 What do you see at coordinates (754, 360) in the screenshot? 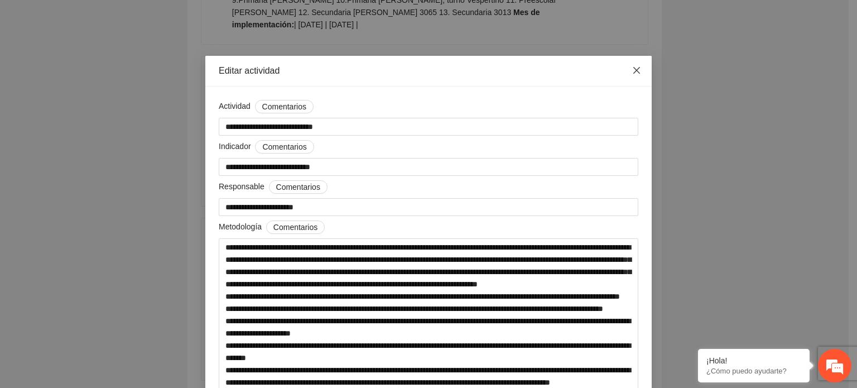
I see `div: ¡Hola!` at bounding box center [754, 360].